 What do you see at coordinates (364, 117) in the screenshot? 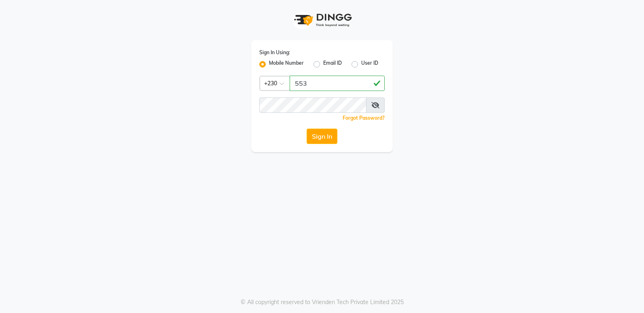
I see `a: Forgot Password?` at bounding box center [364, 117].